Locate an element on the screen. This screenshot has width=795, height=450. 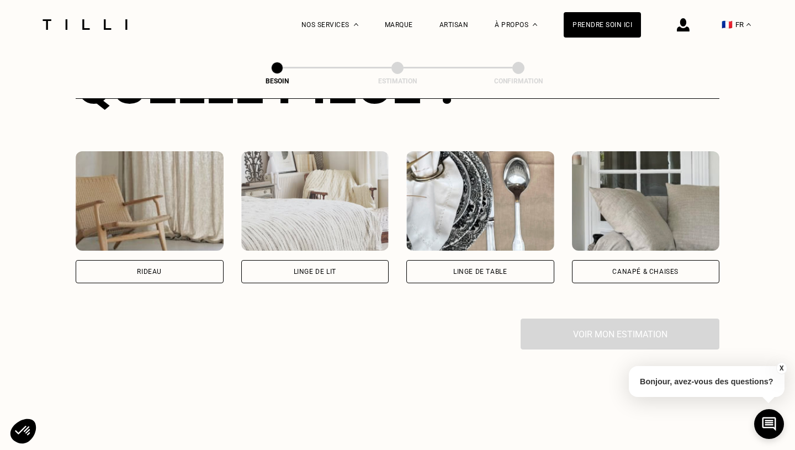
button: X is located at coordinates (781, 368).